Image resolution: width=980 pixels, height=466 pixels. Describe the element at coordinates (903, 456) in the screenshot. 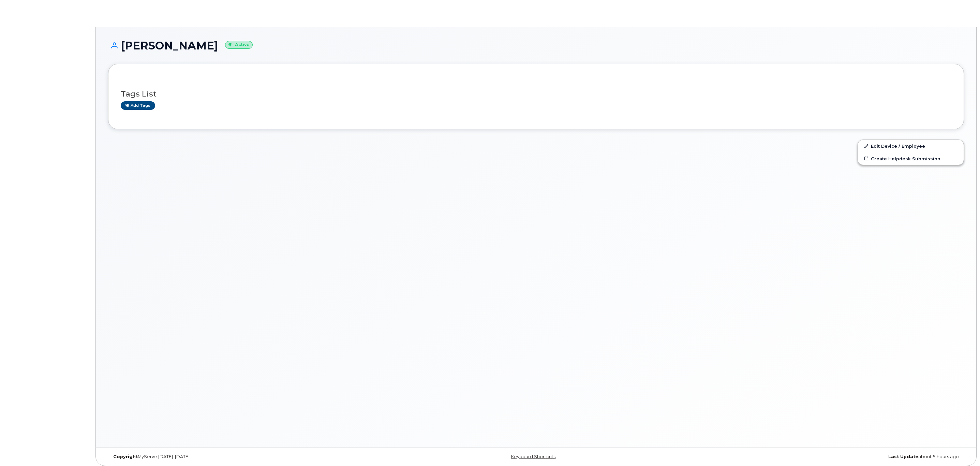

I see `strong: Last Update` at that location.